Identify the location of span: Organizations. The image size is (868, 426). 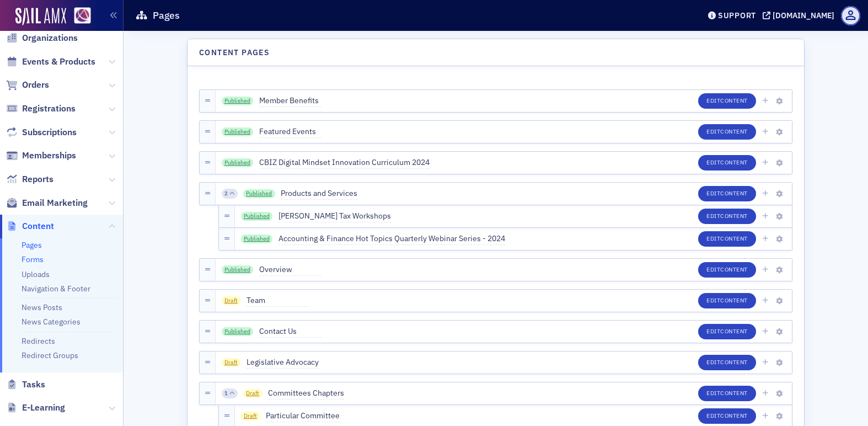
(49, 38).